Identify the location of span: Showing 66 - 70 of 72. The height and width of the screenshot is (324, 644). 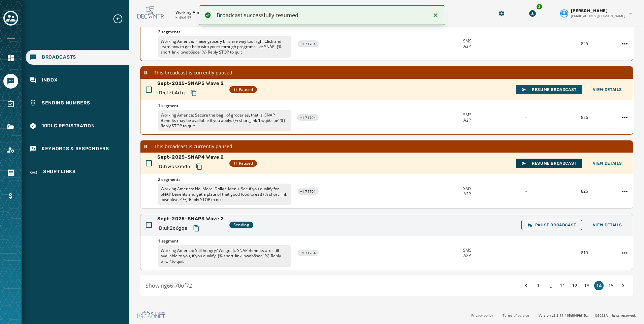
(169, 286).